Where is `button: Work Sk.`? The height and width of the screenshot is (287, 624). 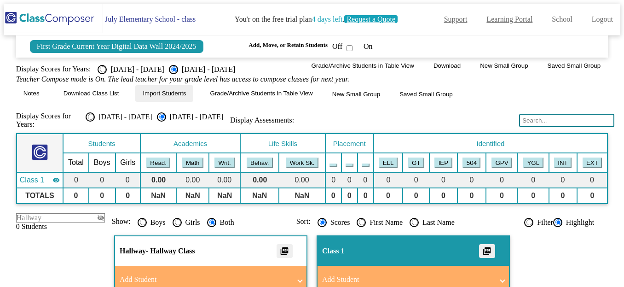
button: Work Sk. is located at coordinates (302, 162).